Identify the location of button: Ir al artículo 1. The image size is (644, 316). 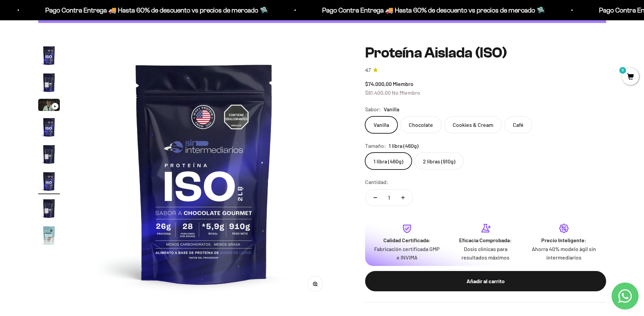
(49, 57).